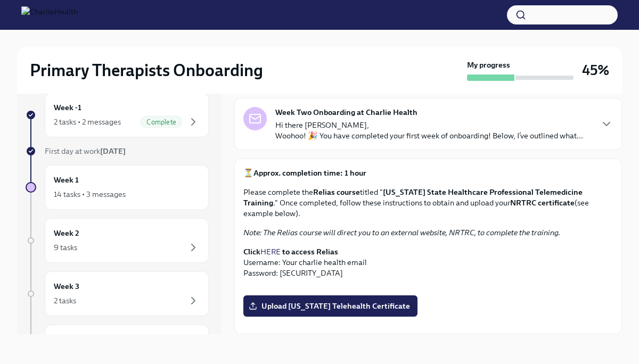 Image resolution: width=639 pixels, height=364 pixels. What do you see at coordinates (310, 251) in the screenshot?
I see `strong: to access Relias` at bounding box center [310, 251].